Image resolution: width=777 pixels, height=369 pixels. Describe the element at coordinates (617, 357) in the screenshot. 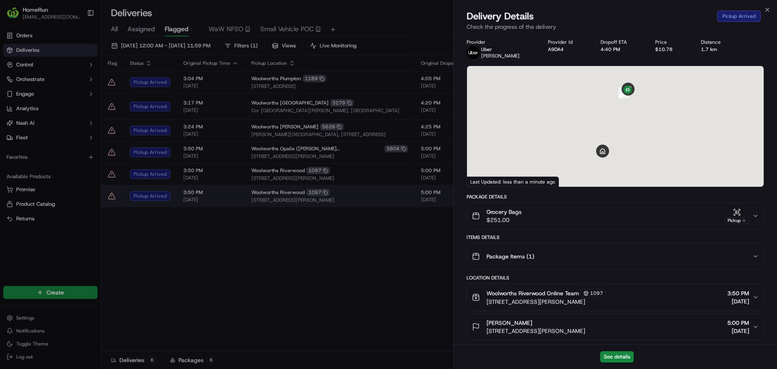

I see `button: See details` at that location.